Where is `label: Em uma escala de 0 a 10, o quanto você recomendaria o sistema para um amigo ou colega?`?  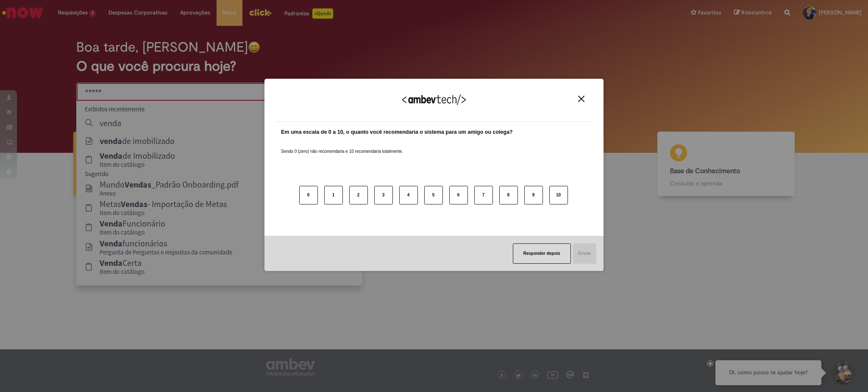
label: Em uma escala de 0 a 10, o quanto você recomendaria o sistema para um amigo ou colega? is located at coordinates (397, 132).